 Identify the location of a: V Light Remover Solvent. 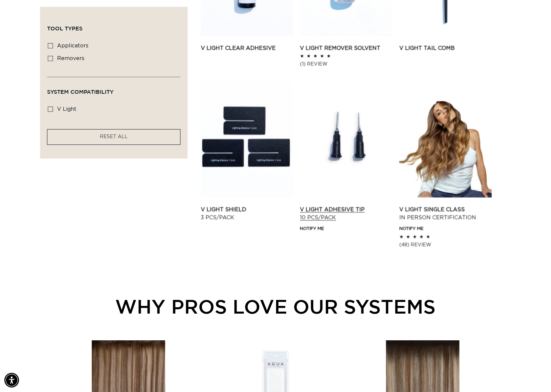
(346, 48).